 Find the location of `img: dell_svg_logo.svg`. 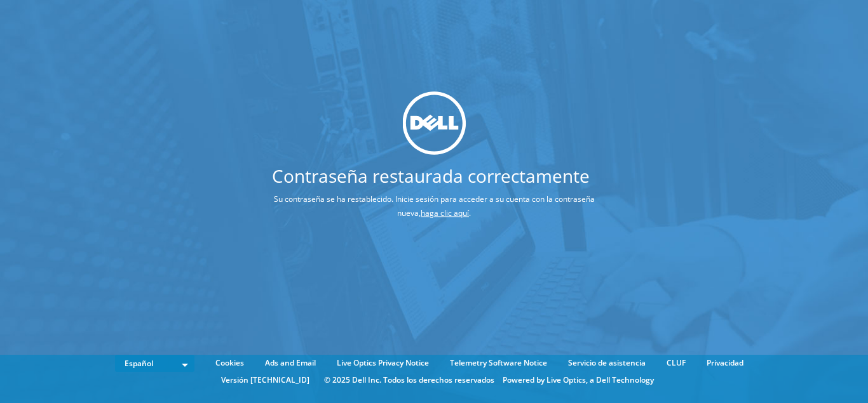

img: dell_svg_logo.svg is located at coordinates (434, 123).